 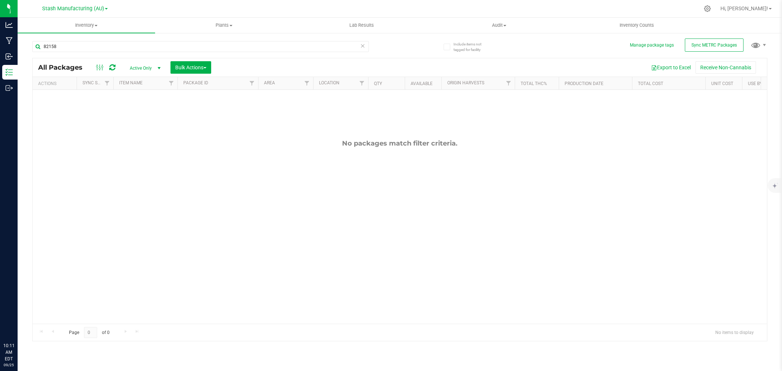 I want to click on button: Bulk Actions, so click(x=191, y=67).